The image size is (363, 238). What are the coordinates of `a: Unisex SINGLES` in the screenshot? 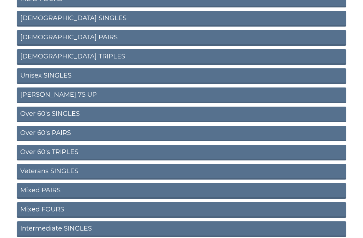 It's located at (181, 76).